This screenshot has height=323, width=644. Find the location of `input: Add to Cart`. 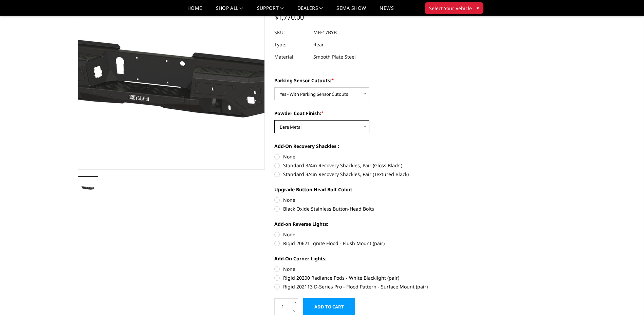

input: Add to Cart is located at coordinates (329, 307).